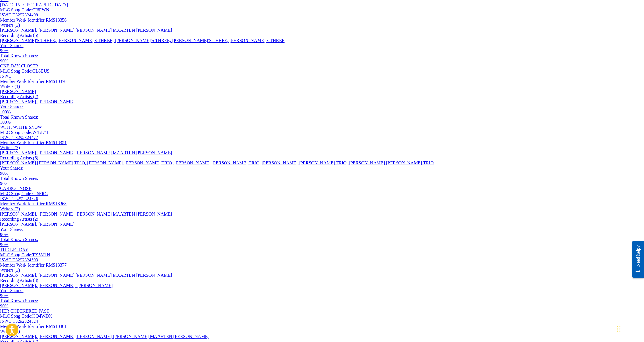  What do you see at coordinates (40, 132) in the screenshot?
I see `span: W45L71` at bounding box center [40, 132].